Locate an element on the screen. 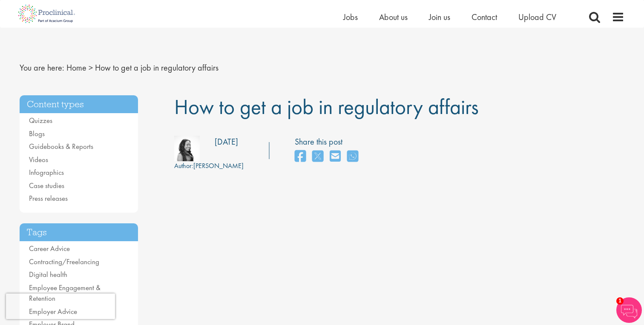  h3: Content types is located at coordinates (79, 104).